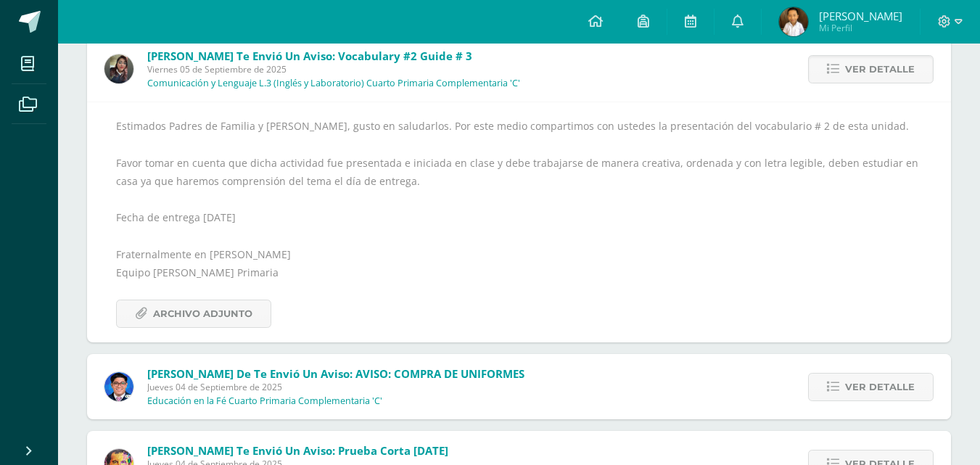 The height and width of the screenshot is (465, 980). Describe the element at coordinates (194, 314) in the screenshot. I see `a: Archivo Adjunto` at that location.